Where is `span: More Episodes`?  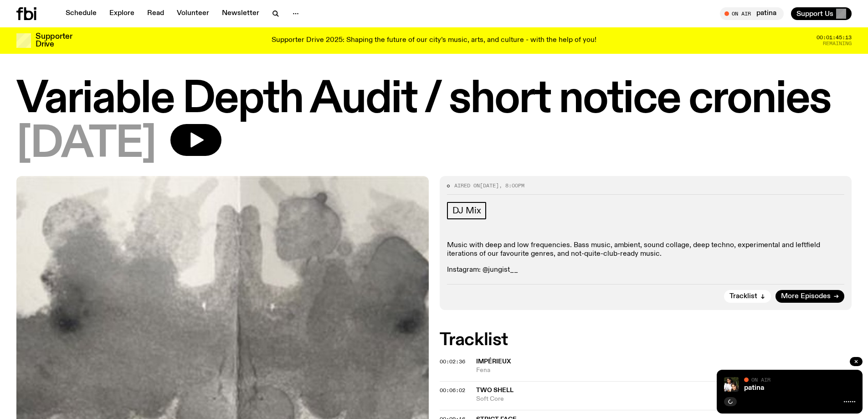
span: More Episodes is located at coordinates (805, 296).